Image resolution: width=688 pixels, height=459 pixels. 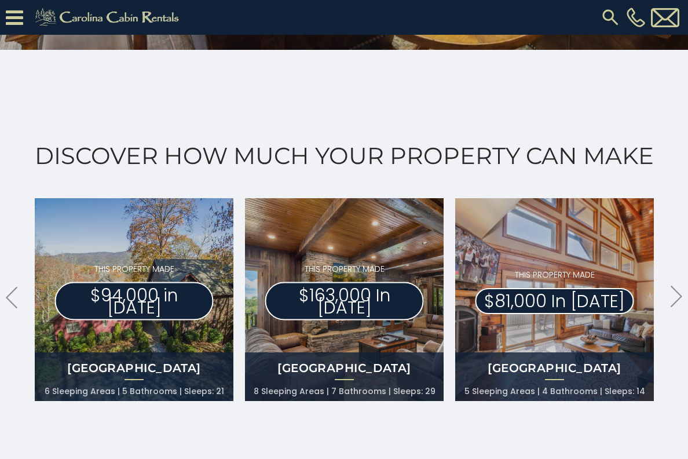 What do you see at coordinates (572, 391) in the screenshot?
I see `li: 4 Bathrooms` at bounding box center [572, 391].